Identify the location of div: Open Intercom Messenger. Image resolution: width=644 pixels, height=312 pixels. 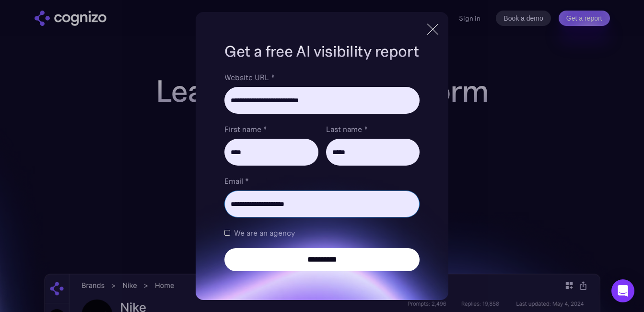
(623, 291).